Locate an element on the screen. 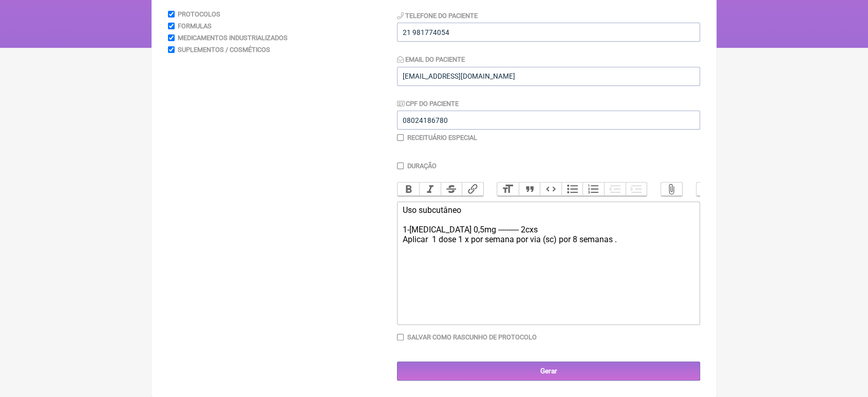  button: Increase Level is located at coordinates (636, 189).